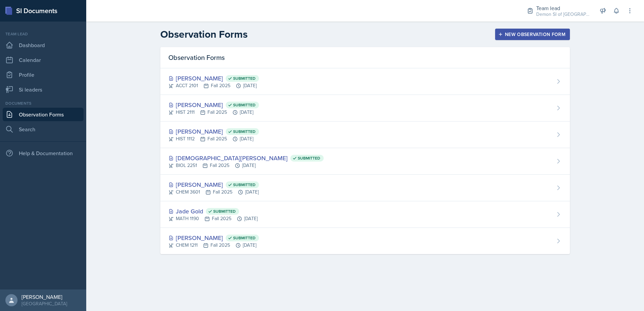 The height and width of the screenshot is (311, 644). What do you see at coordinates (43, 45) in the screenshot?
I see `a: Dashboard` at bounding box center [43, 45].